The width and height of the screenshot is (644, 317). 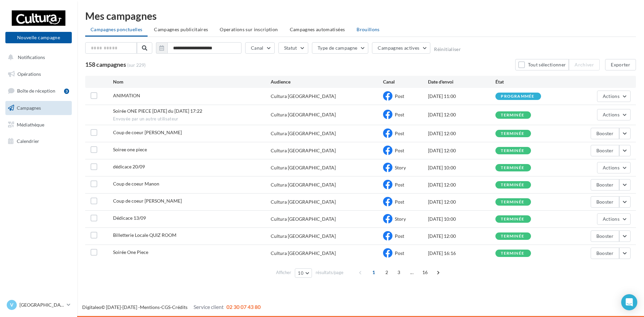 I want to click on span: Soirée ONE PIECE 26sept du 22-09-2025 17:22, so click(x=158, y=110).